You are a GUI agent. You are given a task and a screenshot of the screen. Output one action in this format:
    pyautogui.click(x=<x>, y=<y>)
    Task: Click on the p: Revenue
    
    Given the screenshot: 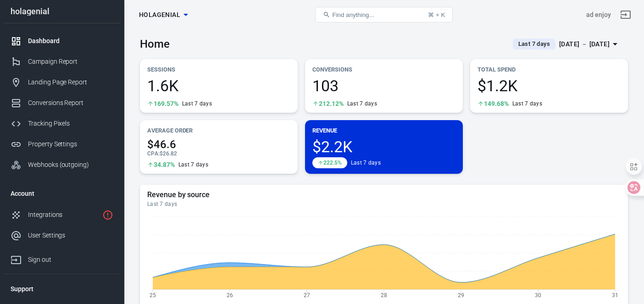 What is the action you would take?
    pyautogui.click(x=384, y=130)
    